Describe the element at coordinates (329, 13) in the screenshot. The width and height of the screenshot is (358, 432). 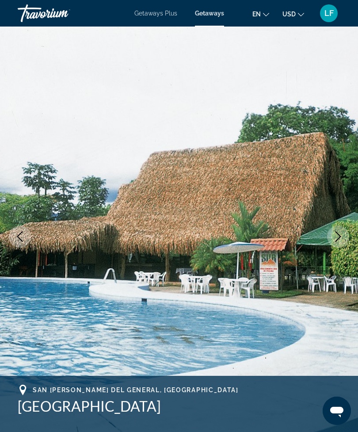
I see `button: User Menu` at that location.